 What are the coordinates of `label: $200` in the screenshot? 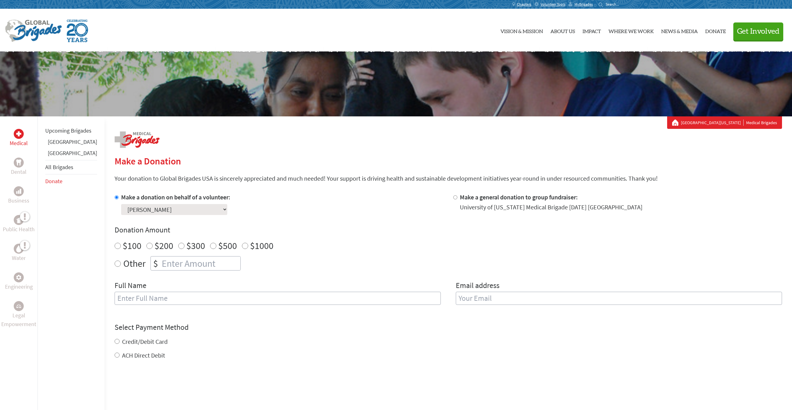 It's located at (164, 246).